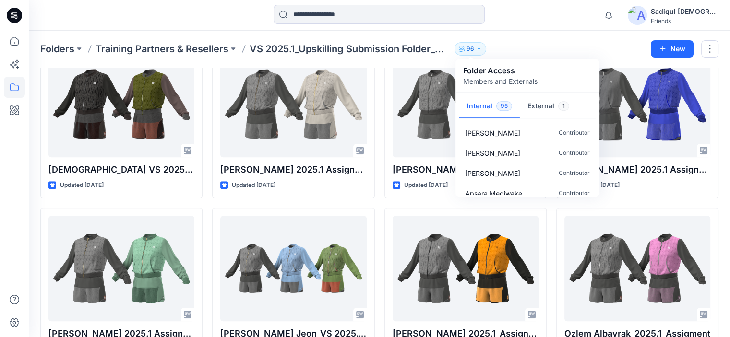  I want to click on p: 96, so click(470, 49).